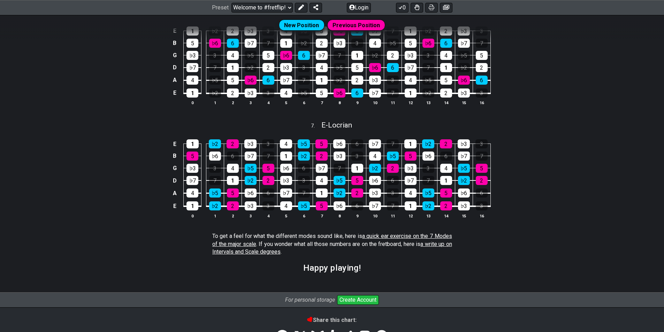 This screenshot has width=664, height=332. I want to click on i: For personal storage, so click(310, 300).